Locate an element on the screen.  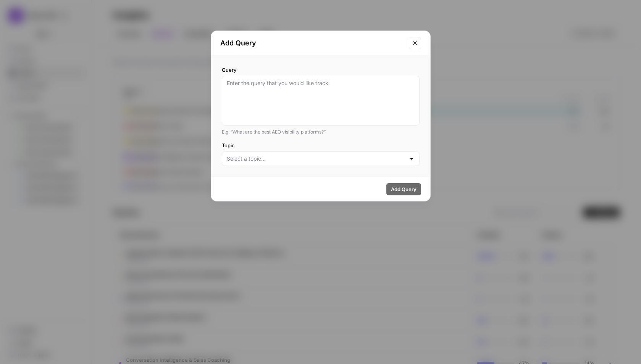
label: Topic is located at coordinates (321, 145).